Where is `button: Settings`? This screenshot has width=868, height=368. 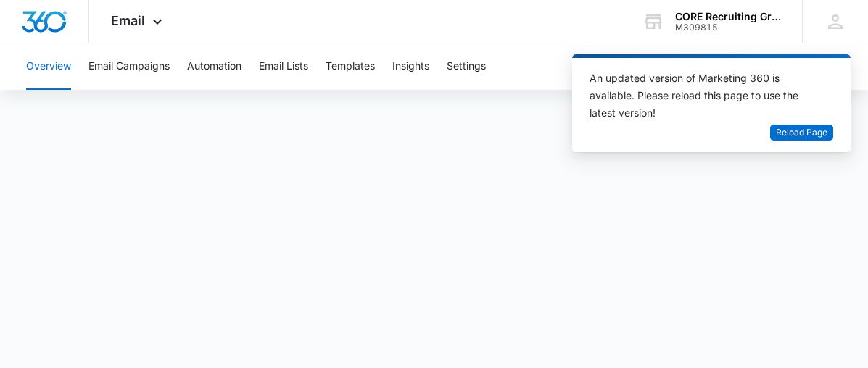 button: Settings is located at coordinates (466, 67).